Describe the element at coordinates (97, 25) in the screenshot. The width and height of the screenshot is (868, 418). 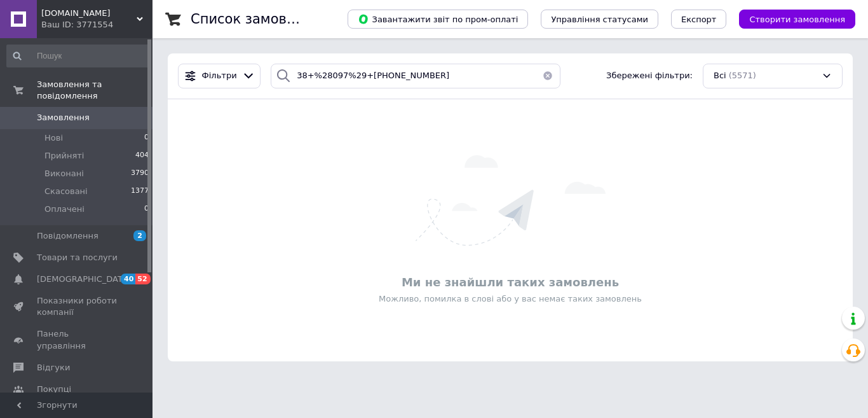
I see `div: Ваш ID: 3771554` at that location.